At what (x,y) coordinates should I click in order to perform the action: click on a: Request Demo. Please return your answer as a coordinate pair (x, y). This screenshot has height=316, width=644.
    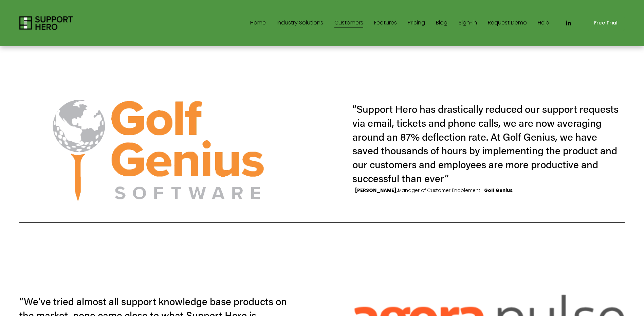
    Looking at the image, I should click on (507, 23).